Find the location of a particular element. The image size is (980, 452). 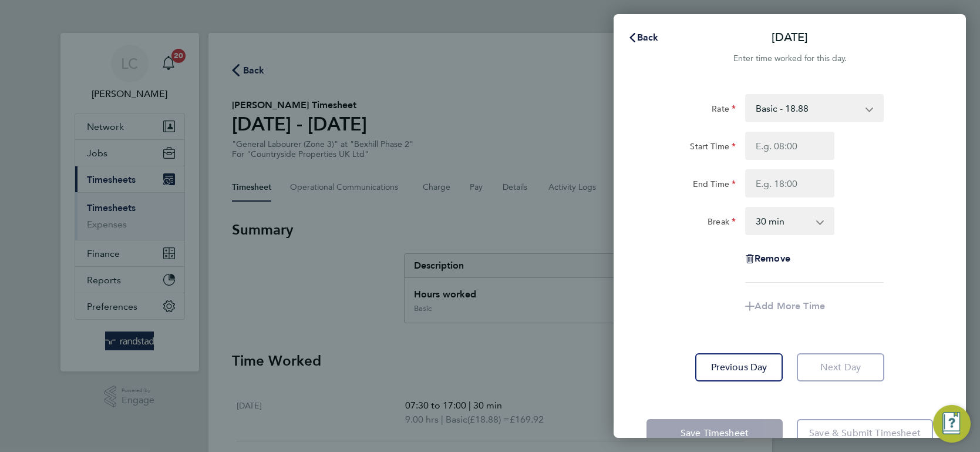

label: Rate is located at coordinates (723, 111).